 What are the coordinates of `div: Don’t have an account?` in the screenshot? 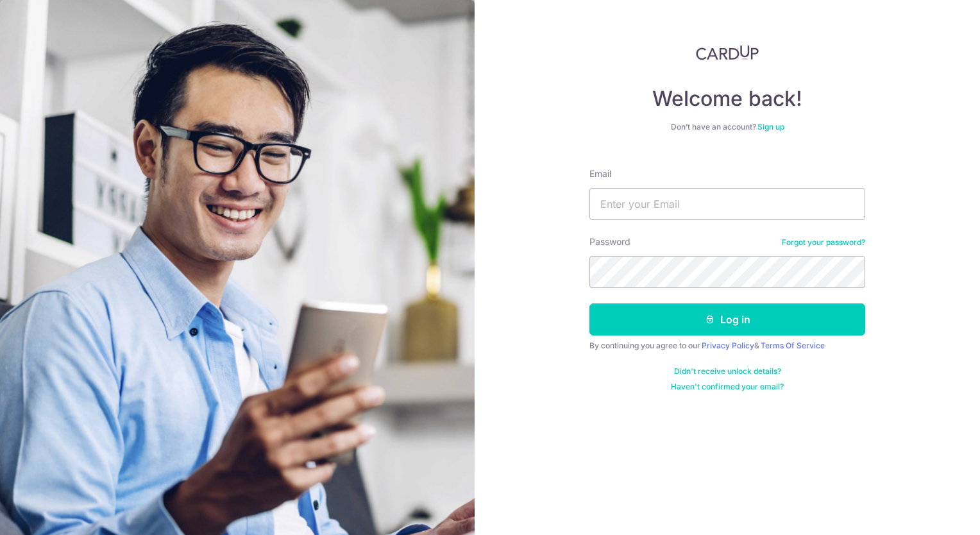 It's located at (728, 127).